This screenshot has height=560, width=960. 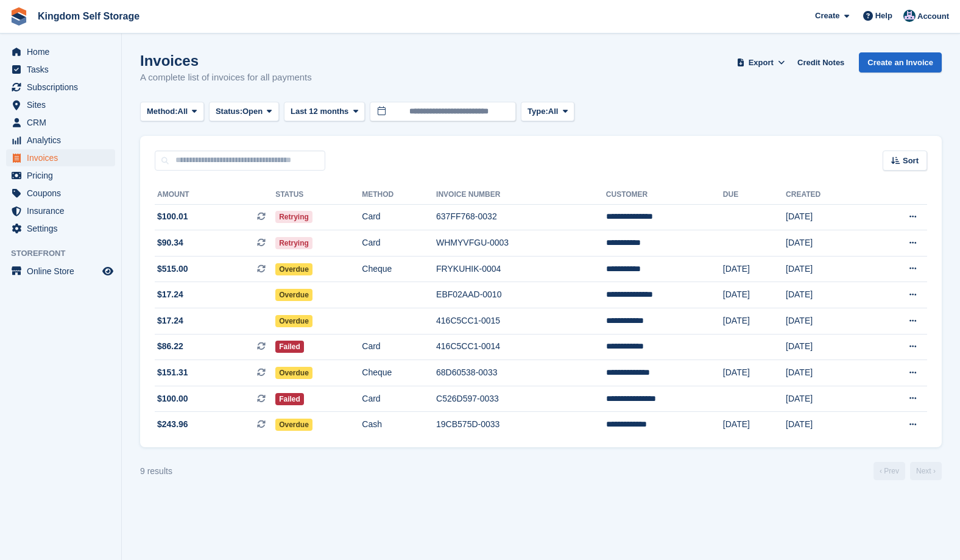 What do you see at coordinates (521, 346) in the screenshot?
I see `td: 416C5CC1-0014` at bounding box center [521, 346].